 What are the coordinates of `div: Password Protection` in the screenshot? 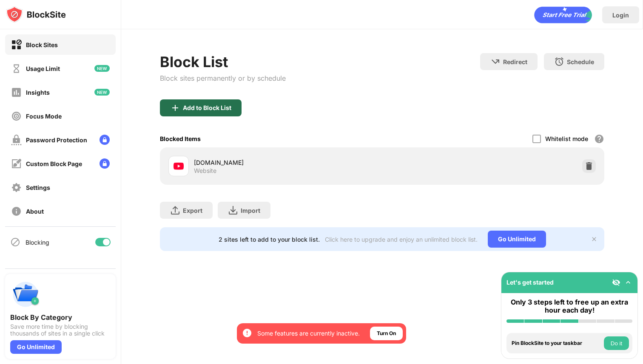 It's located at (56, 139).